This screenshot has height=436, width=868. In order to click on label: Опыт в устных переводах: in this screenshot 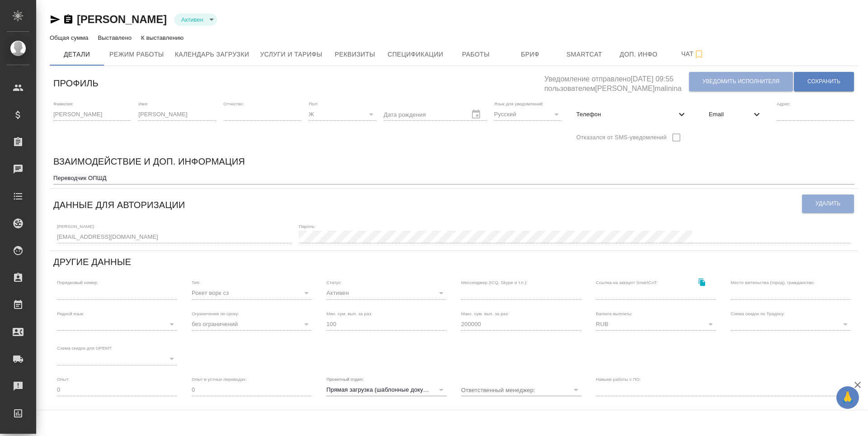, I will do `click(220, 379)`.